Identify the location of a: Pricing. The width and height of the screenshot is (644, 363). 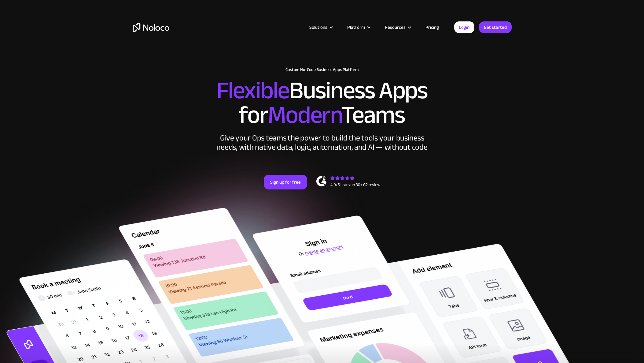
(432, 27).